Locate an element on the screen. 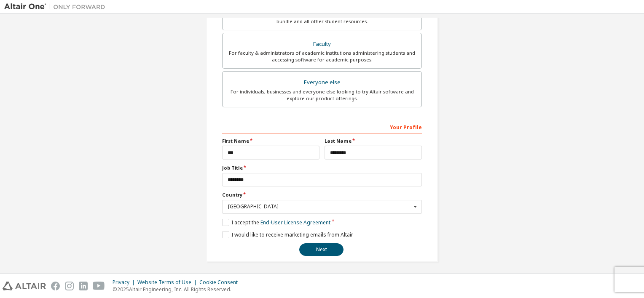 This screenshot has height=298, width=644. img: instagram.svg is located at coordinates (69, 286).